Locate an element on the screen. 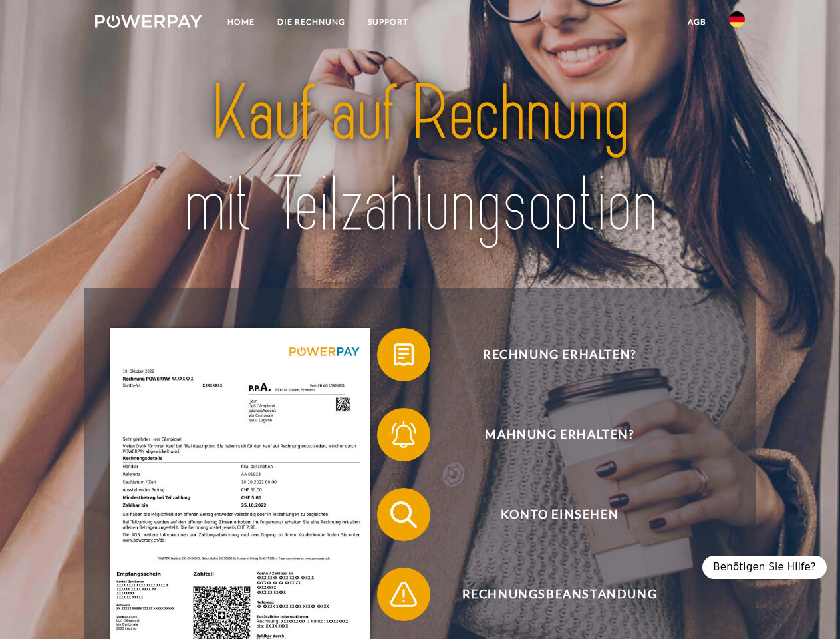 The height and width of the screenshot is (639, 840). a: Konto einsehen is located at coordinates (551, 514).